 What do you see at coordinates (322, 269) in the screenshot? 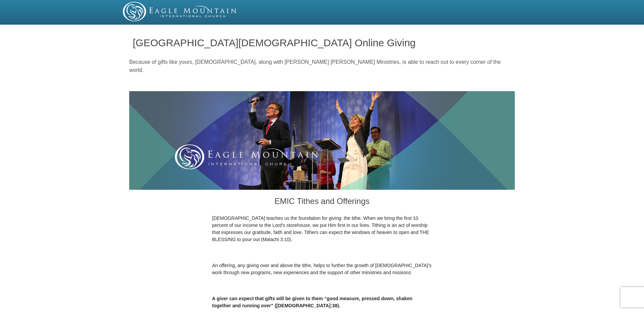
I see `p: An offering, any giving over and above the tithe, helps to further the growth of [DEMOGRAPHIC_DAT...` at bounding box center [322, 269].